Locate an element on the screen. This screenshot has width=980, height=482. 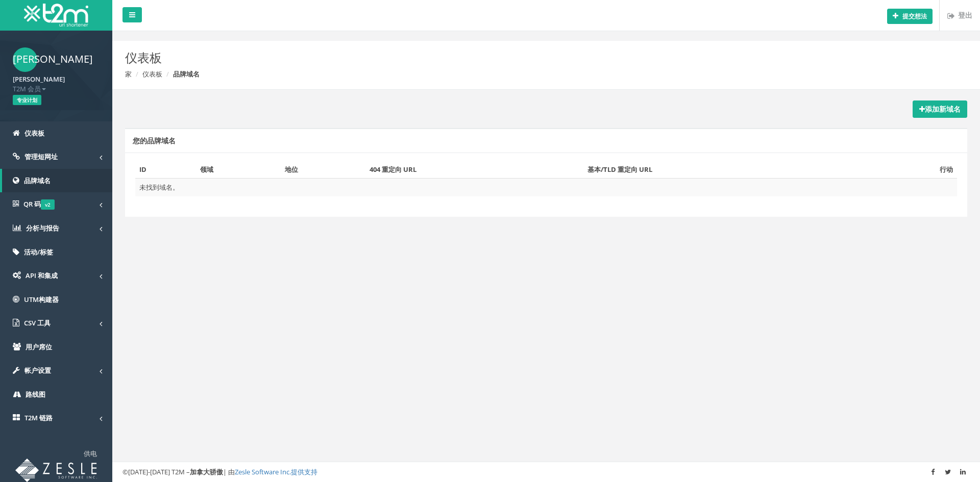
font: 提交想法 is located at coordinates (915, 16).